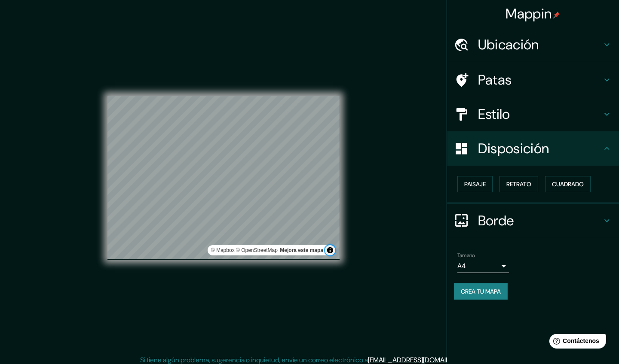  Describe the element at coordinates (533, 114) in the screenshot. I see `div: Estilo` at that location.